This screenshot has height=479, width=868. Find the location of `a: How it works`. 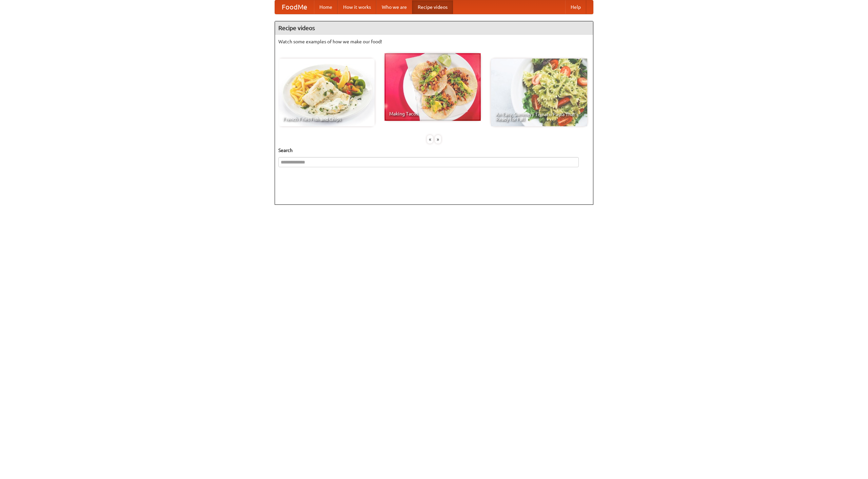

a: How it works is located at coordinates (357, 7).